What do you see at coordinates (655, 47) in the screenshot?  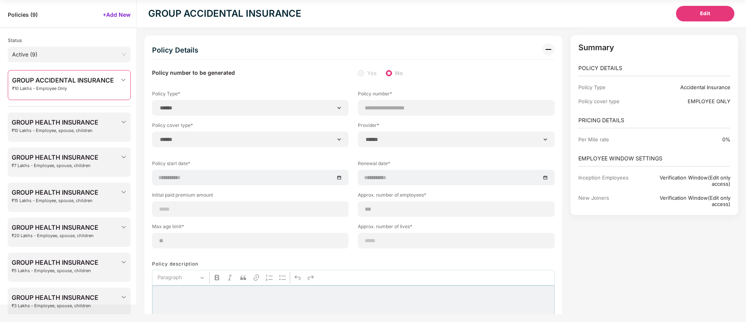 I see `p: Summary` at bounding box center [655, 47].